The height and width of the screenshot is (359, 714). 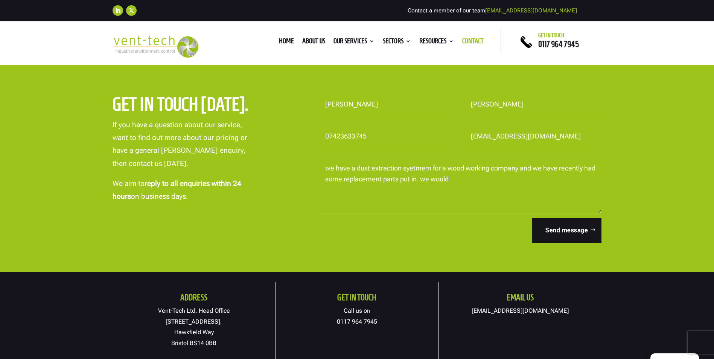 I want to click on span: Contact a member of our team, so click(x=492, y=11).